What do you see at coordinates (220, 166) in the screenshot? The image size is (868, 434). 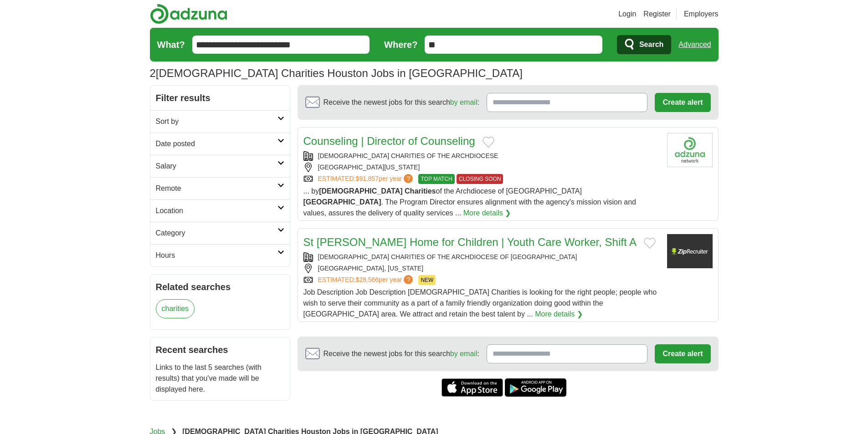 I see `a: Salary` at bounding box center [220, 166].